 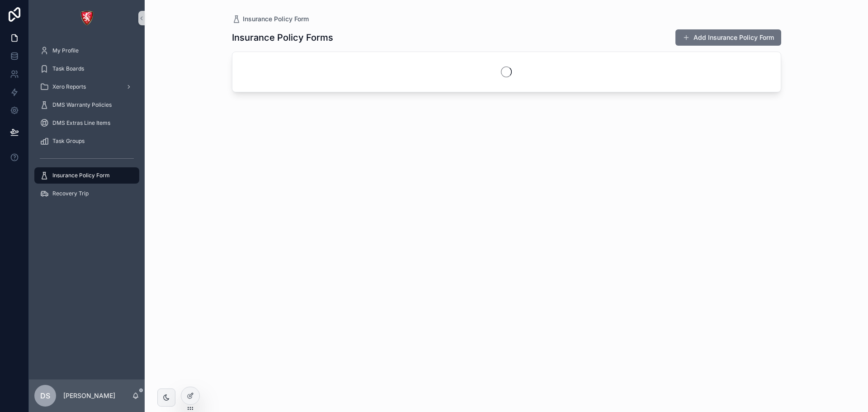 What do you see at coordinates (68, 68) in the screenshot?
I see `span: Task Boards` at bounding box center [68, 68].